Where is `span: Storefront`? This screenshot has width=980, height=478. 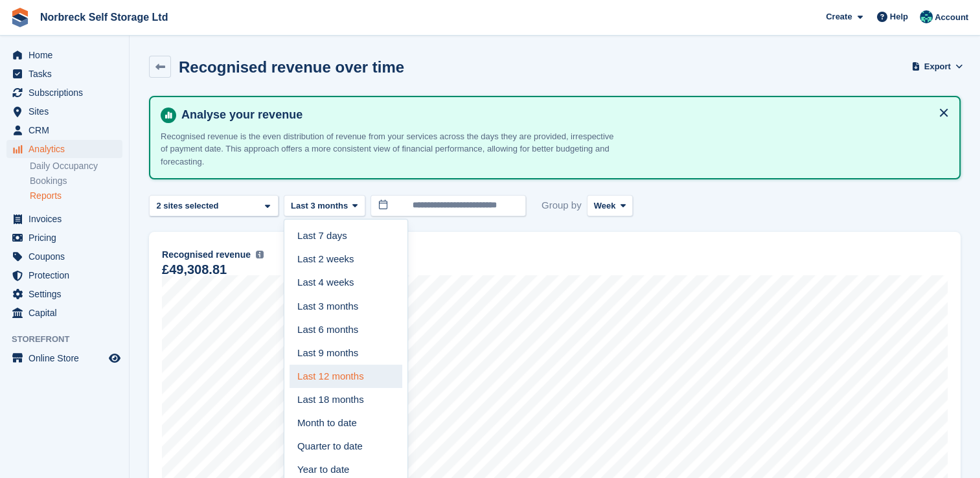
span: Storefront is located at coordinates (70, 339).